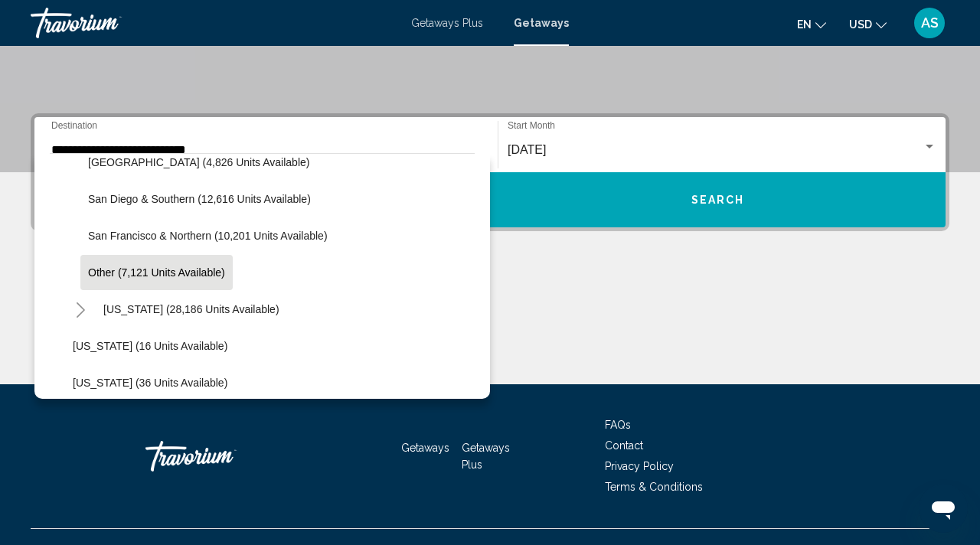 The height and width of the screenshot is (545, 980). Describe the element at coordinates (860, 25) in the screenshot. I see `span: USD` at that location.